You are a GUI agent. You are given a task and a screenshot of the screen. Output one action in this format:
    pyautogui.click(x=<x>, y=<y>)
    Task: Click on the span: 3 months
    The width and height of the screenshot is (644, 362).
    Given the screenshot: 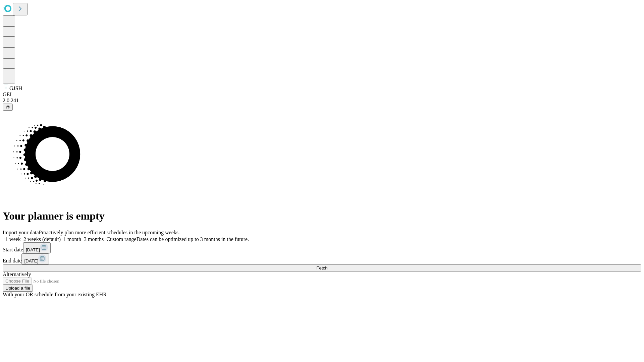 What is the action you would take?
    pyautogui.click(x=93, y=239)
    